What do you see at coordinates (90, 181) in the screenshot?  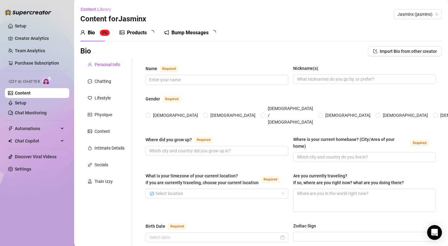 I see `span: experiment` at bounding box center [90, 181].